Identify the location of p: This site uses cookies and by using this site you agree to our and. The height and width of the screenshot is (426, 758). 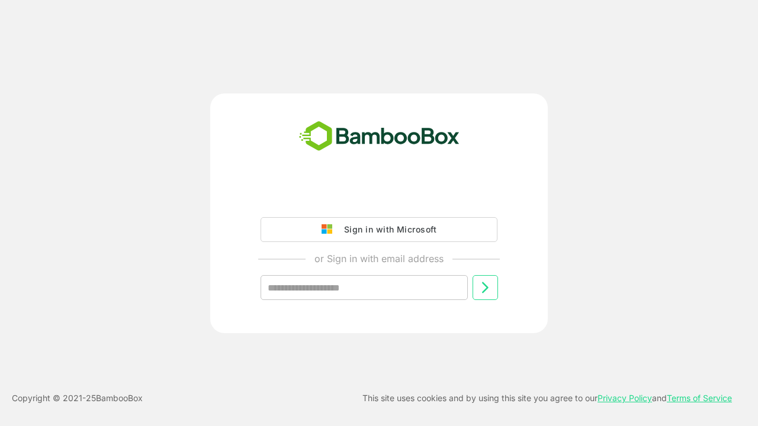
(547, 399).